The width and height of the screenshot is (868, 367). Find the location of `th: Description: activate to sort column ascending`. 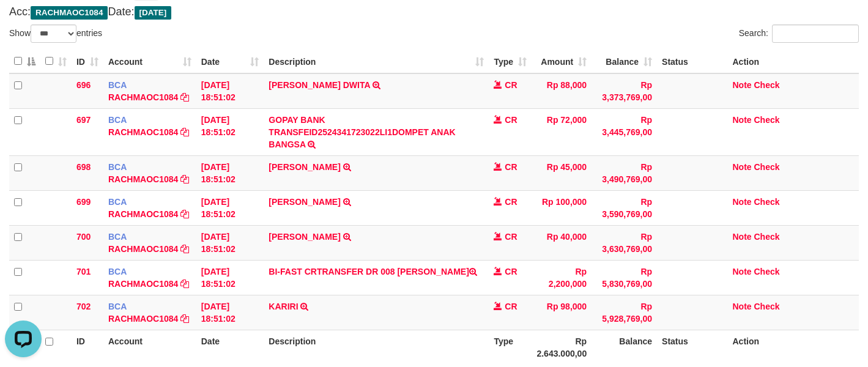

th: Description: activate to sort column ascending is located at coordinates (376, 61).